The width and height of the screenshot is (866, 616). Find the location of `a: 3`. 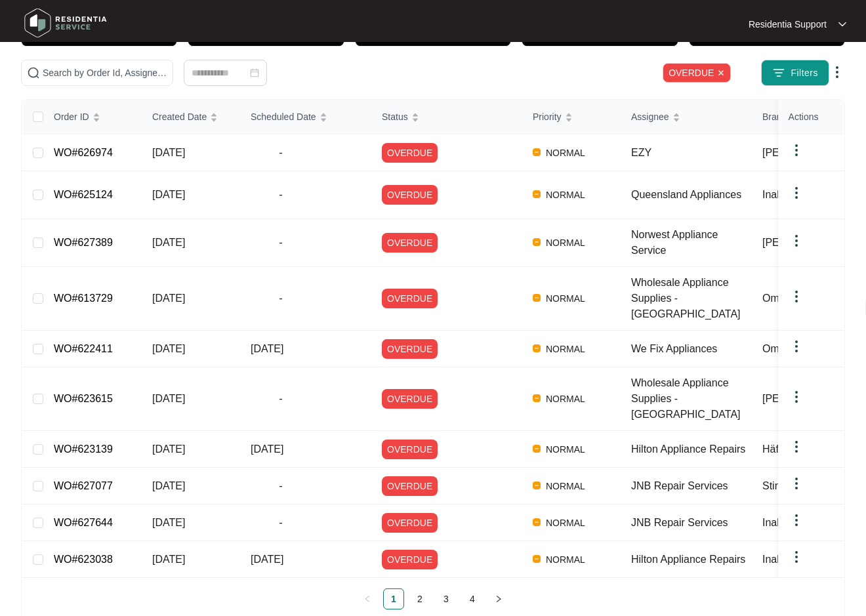

a: 3 is located at coordinates (446, 598).